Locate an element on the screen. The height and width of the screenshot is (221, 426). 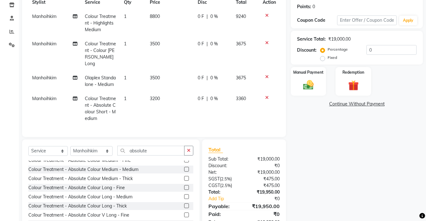
span: 3360 is located at coordinates (241, 99).